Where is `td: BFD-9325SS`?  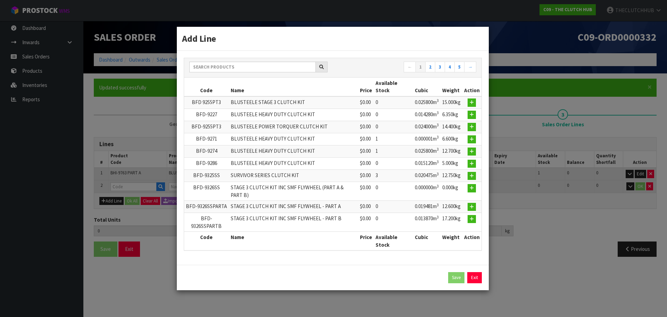 td: BFD-9325SS is located at coordinates (207, 176).